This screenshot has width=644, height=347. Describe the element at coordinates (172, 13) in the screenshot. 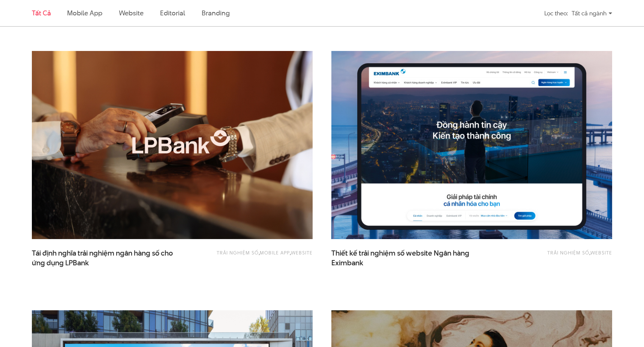

I see `a: Editorial` at that location.